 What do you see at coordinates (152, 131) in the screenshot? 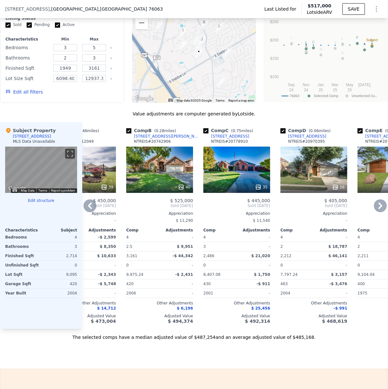
I see `div: Comp B` at bounding box center [152, 131].